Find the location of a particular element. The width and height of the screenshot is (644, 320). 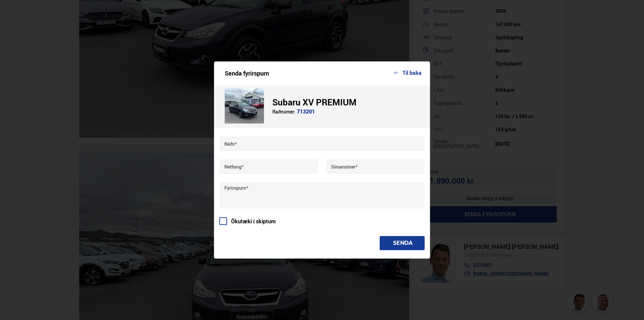

div: 713201 is located at coordinates (306, 111).